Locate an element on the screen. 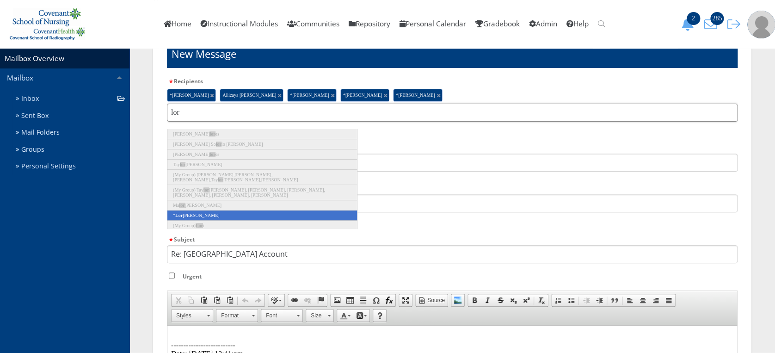 Image resolution: width=775 pixels, height=353 pixels. label: Urgent is located at coordinates (192, 277).